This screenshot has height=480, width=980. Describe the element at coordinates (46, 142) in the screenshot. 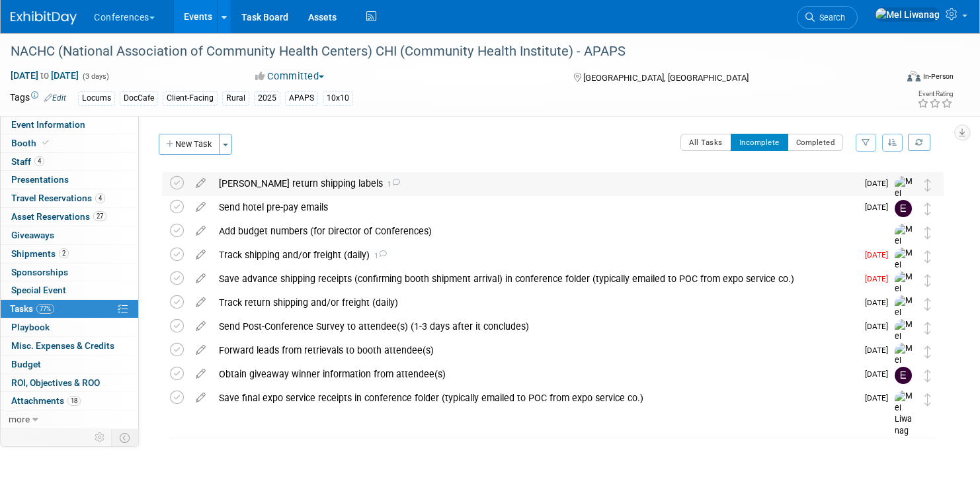

I see `i: Booth reservation complete` at that location.